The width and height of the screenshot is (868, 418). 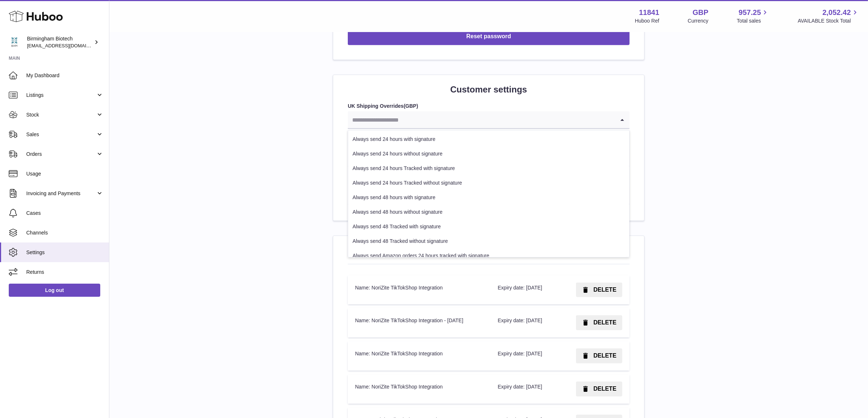 What do you see at coordinates (61, 115) in the screenshot?
I see `span: Stock` at bounding box center [61, 115].